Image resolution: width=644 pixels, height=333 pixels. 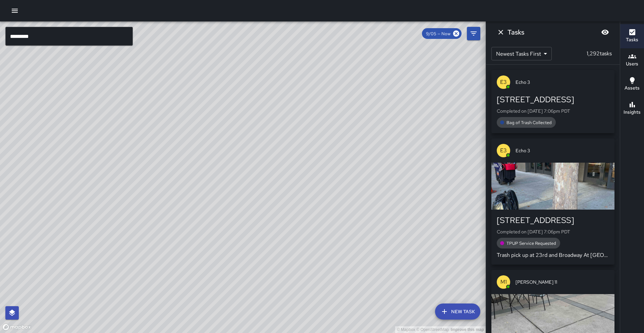 What do you see at coordinates (458, 312) in the screenshot?
I see `button: New Task` at bounding box center [458, 312].